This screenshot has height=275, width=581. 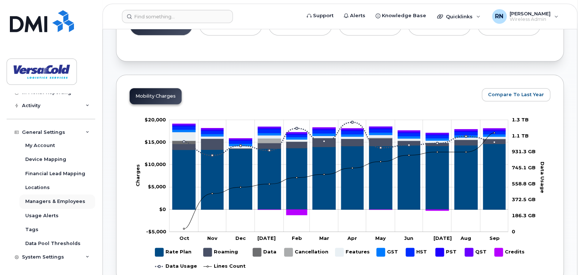 What do you see at coordinates (212, 238) in the screenshot?
I see `tspan: Nov` at bounding box center [212, 238].